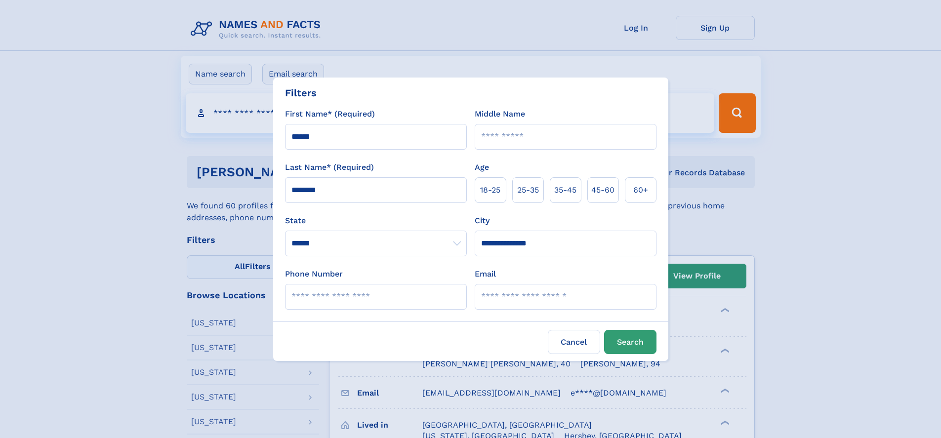 The image size is (941, 438). I want to click on span: 60+, so click(641, 190).